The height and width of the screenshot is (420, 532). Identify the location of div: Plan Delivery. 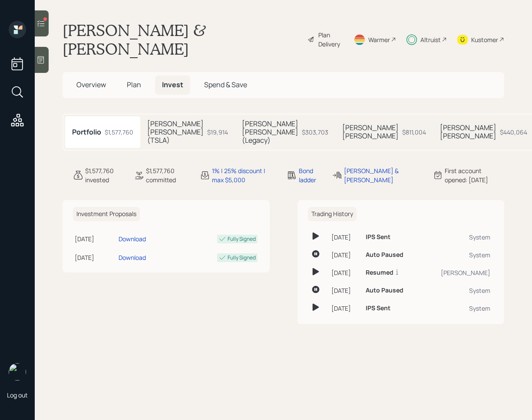
(330, 39).